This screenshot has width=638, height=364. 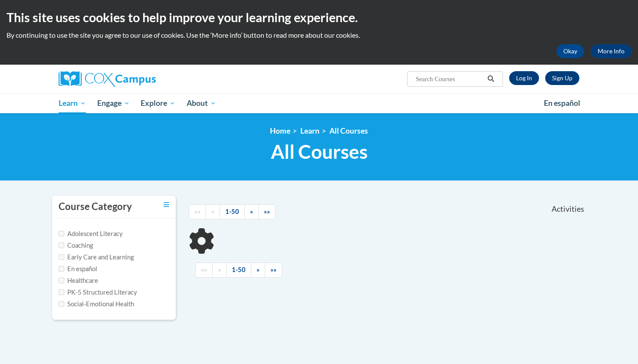 I want to click on div: Main menu, so click(x=319, y=103).